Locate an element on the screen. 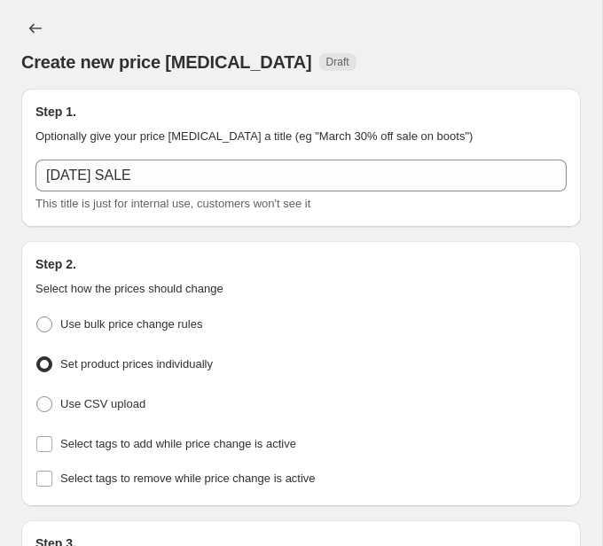 The width and height of the screenshot is (603, 546). span: Select tags to add while price change is active is located at coordinates (178, 443).